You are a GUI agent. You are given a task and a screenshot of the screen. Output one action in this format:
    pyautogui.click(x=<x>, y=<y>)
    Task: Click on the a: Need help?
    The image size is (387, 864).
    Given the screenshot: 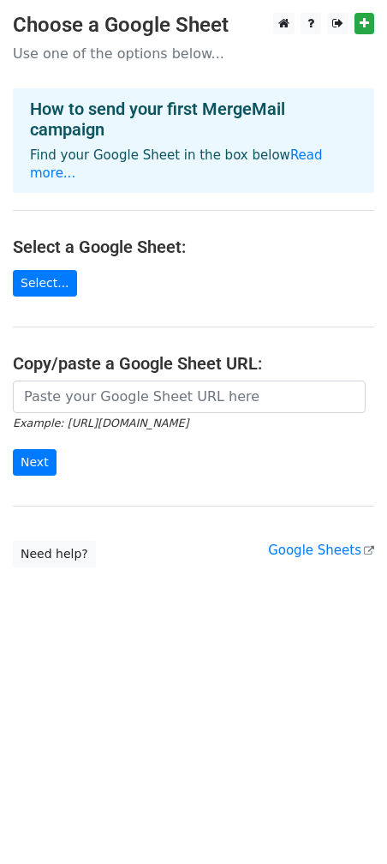 What is the action you would take?
    pyautogui.click(x=54, y=554)
    